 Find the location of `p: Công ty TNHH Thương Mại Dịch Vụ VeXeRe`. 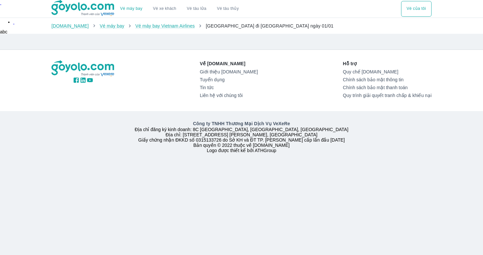

p: Công ty TNHH Thương Mại Dịch Vụ VeXeRe is located at coordinates (241, 123).